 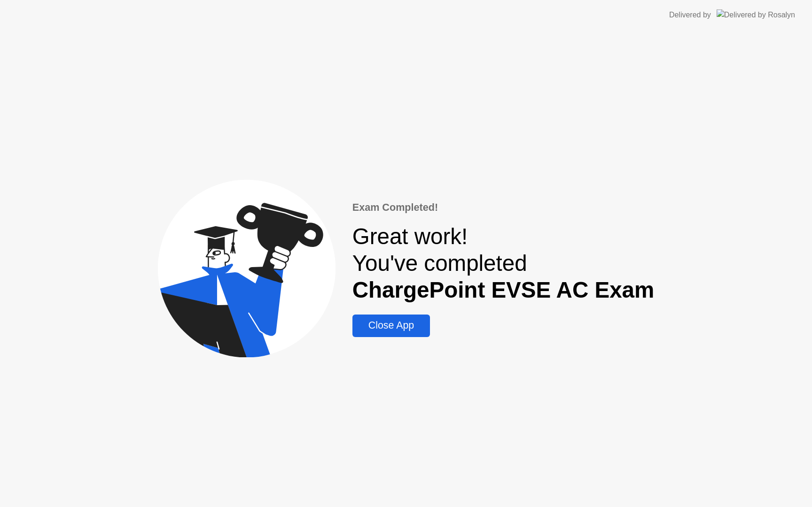 What do you see at coordinates (391, 325) in the screenshot?
I see `div: Close App` at bounding box center [391, 325].